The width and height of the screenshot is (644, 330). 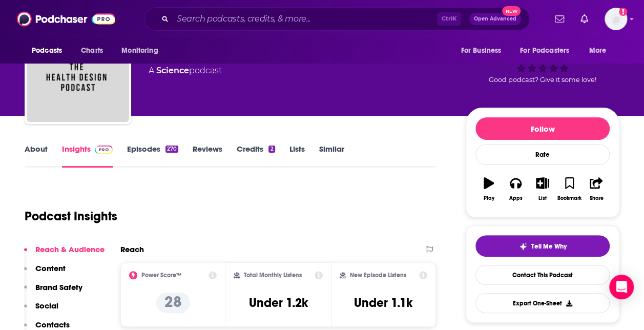 I want to click on button: Export One-Sheet, so click(x=543, y=303).